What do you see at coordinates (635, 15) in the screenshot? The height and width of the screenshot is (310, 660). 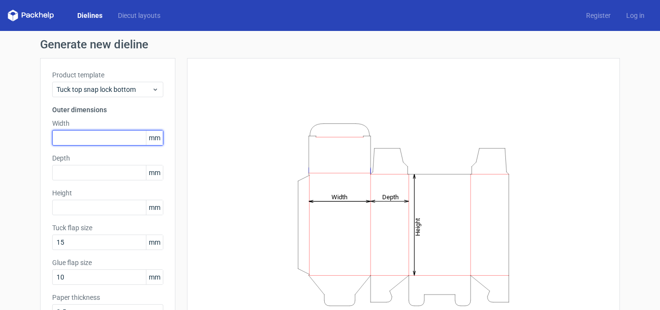 I see `a: Log in` at bounding box center [635, 15].